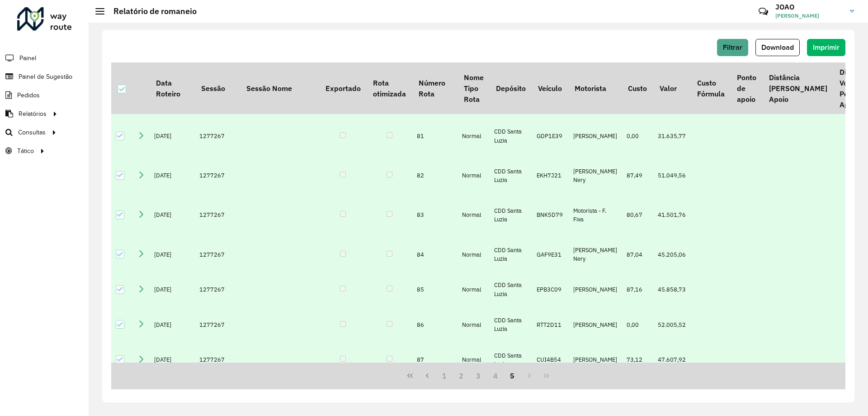 This screenshot has height=416, width=868. What do you see at coordinates (435, 88) in the screenshot?
I see `th: Número Rota` at bounding box center [435, 88].